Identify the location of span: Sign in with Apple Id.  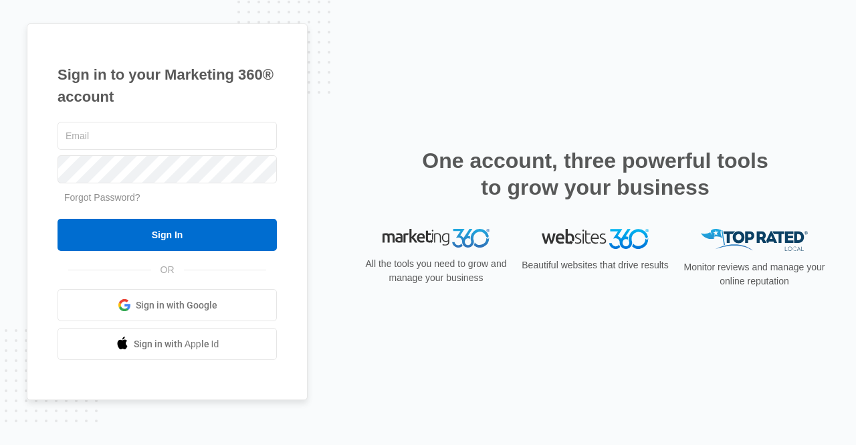
(177, 344).